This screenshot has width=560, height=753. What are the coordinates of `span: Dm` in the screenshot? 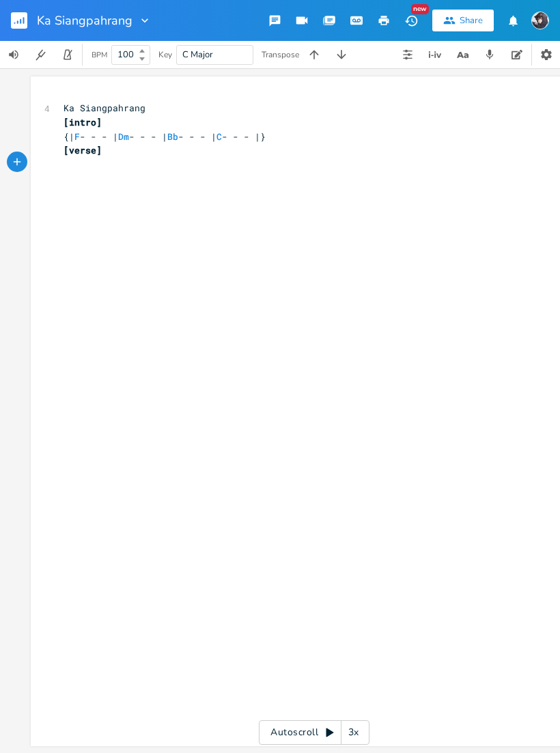 It's located at (123, 137).